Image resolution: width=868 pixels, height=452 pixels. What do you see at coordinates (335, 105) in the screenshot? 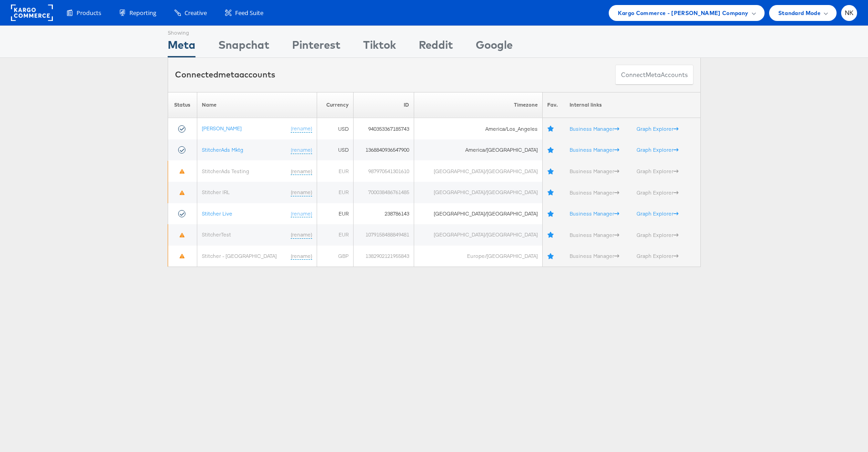
I see `th: Currency` at bounding box center [335, 105].